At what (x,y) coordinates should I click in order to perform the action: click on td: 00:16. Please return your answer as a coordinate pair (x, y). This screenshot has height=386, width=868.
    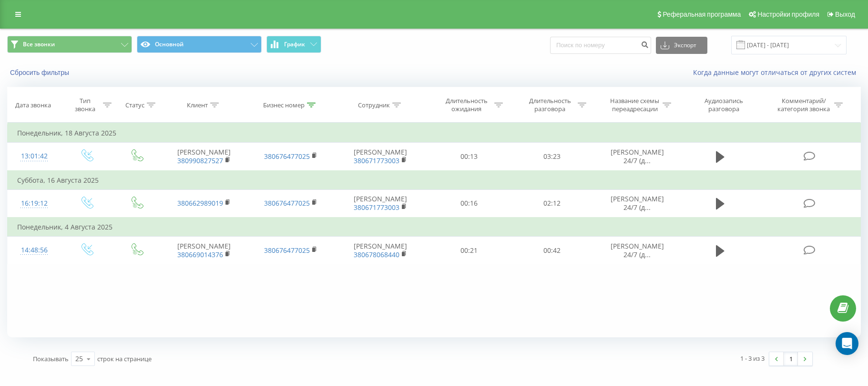
    Looking at the image, I should click on (468, 203).